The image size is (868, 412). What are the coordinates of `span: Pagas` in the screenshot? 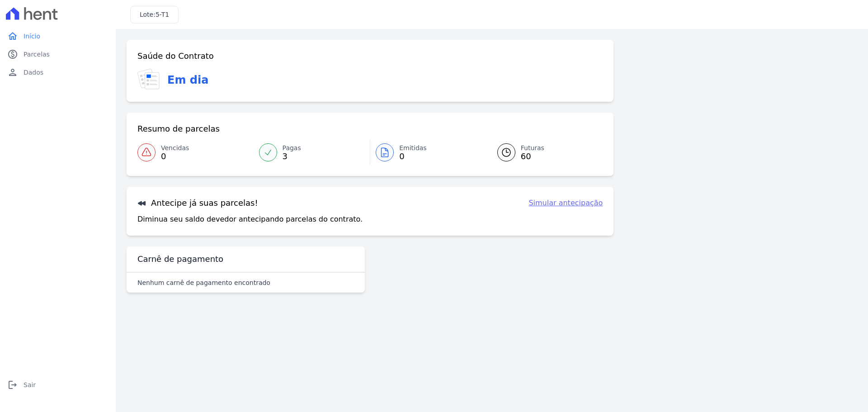 It's located at (291, 148).